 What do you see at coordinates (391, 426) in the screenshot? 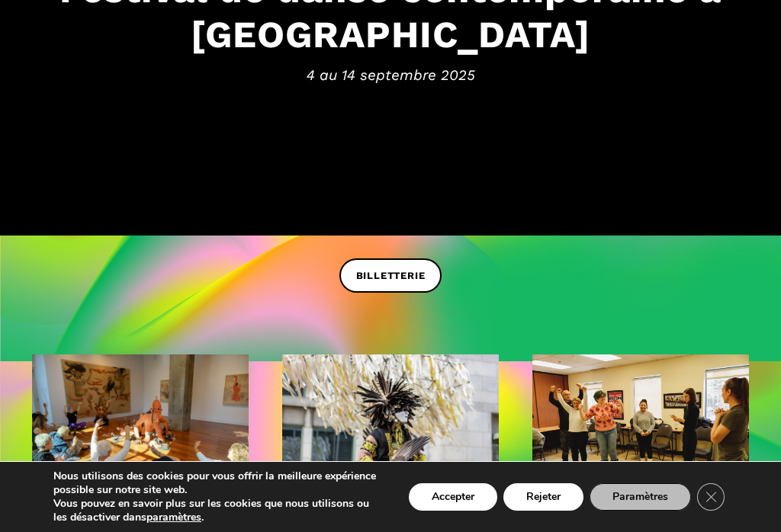
I see `img: R Barbara Diabo 11 crédit Romain Lorraine (30)` at bounding box center [391, 426].